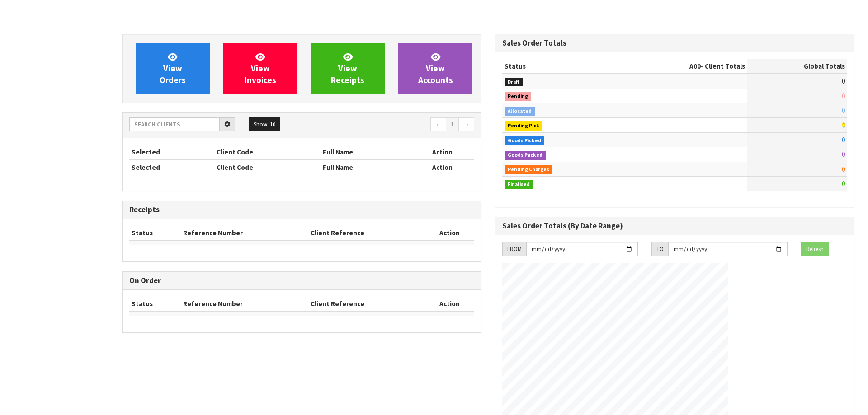 The image size is (868, 415). I want to click on span: Goods Picked, so click(524, 141).